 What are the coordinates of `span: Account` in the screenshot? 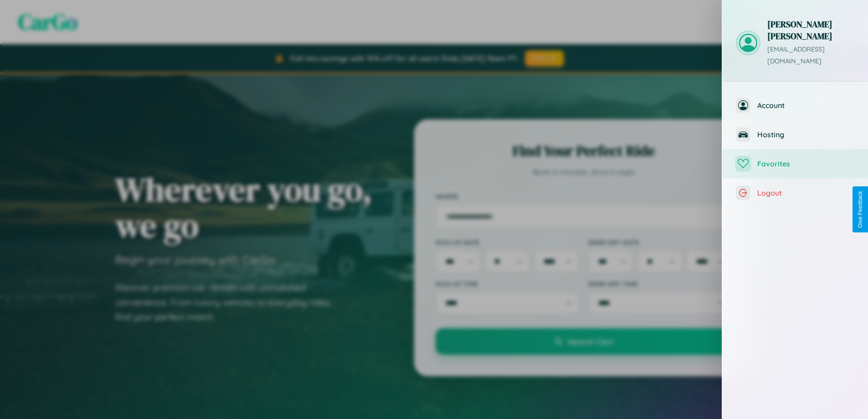 It's located at (806, 105).